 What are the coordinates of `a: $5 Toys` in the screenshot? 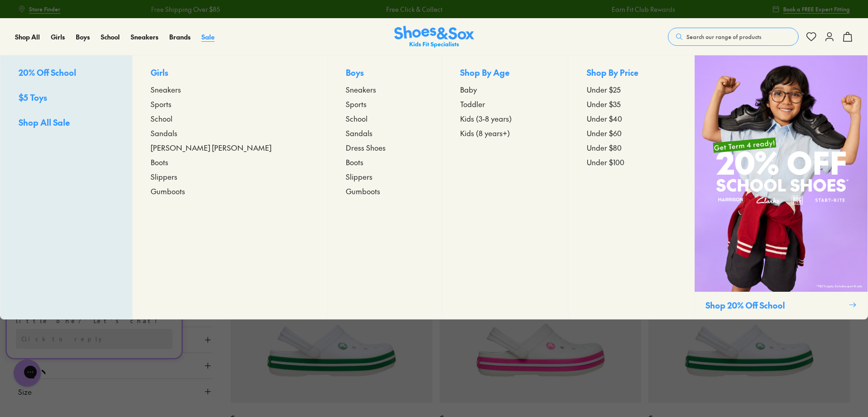 It's located at (66, 98).